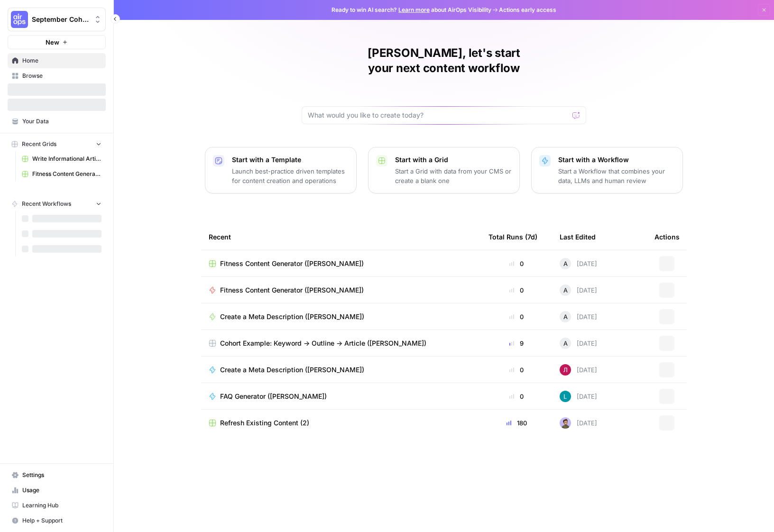 This screenshot has width=774, height=532. Describe the element at coordinates (57, 144) in the screenshot. I see `button: Recent Grids` at that location.